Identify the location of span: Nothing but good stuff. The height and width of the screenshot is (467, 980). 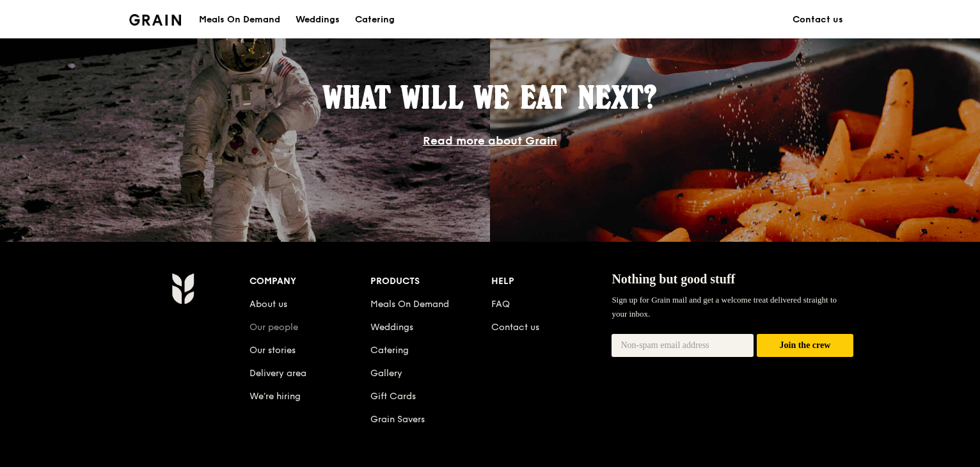
(673, 279).